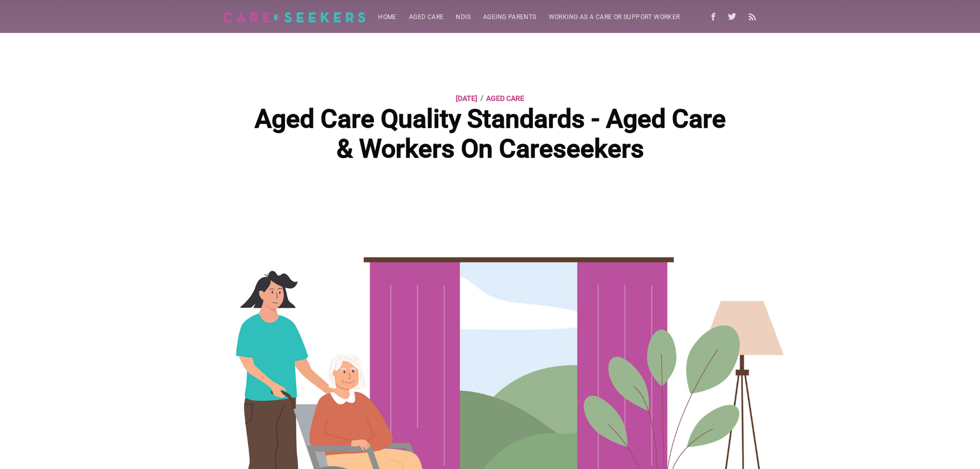  What do you see at coordinates (509, 17) in the screenshot?
I see `a: Ageing parents` at bounding box center [509, 17].